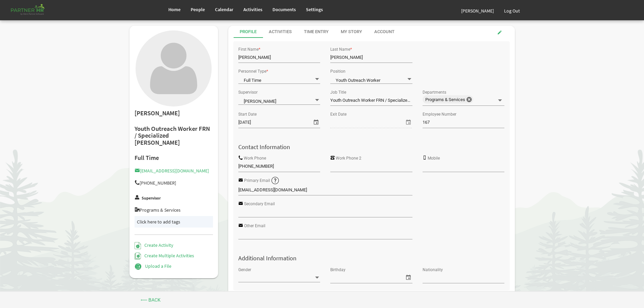 This screenshot has height=308, width=644. I want to click on label: Mobile, so click(433, 158).